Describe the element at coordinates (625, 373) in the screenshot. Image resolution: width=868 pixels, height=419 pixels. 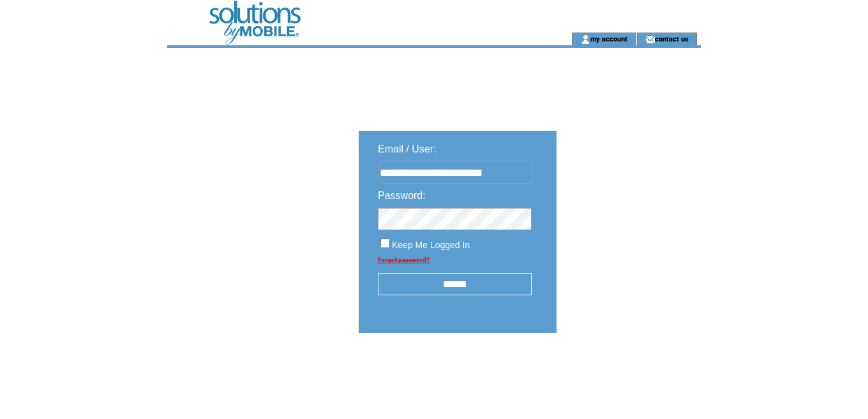
I see `img: transparent.png;jsessionid=B1FEC07A36035F1214A8EEA1EF6CC52E` at that location.